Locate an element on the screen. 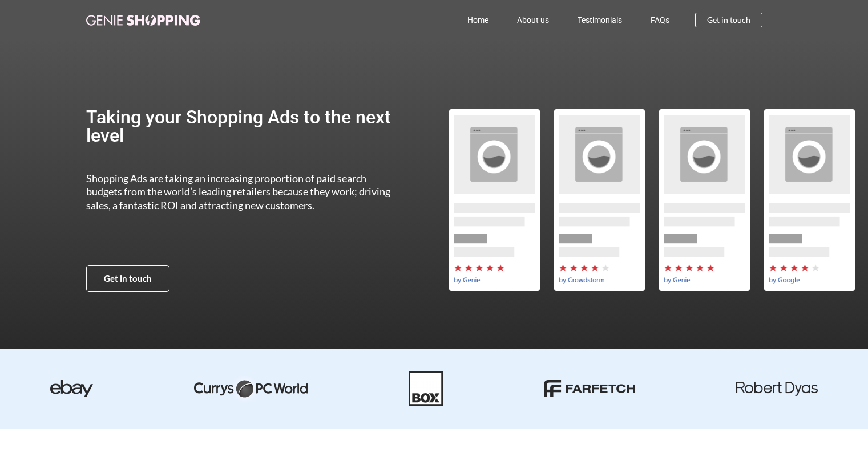  h2: Taking your Shopping Ads to the next level is located at coordinates (243, 126).